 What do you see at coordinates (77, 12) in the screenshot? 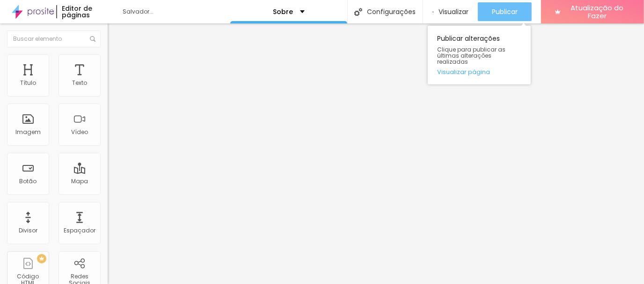
I see `font: Editor de páginas` at bounding box center [77, 12].